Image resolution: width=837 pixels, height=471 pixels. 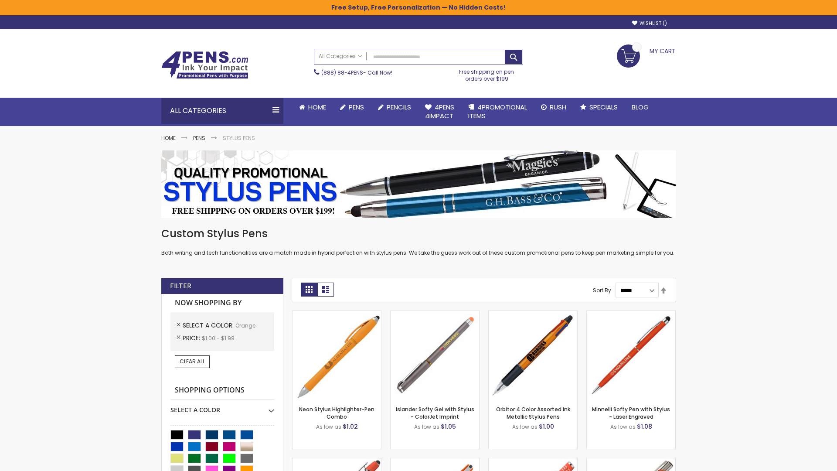 What do you see at coordinates (498, 112) in the screenshot?
I see `a: 4PROMOTIONALITEMS` at bounding box center [498, 112].